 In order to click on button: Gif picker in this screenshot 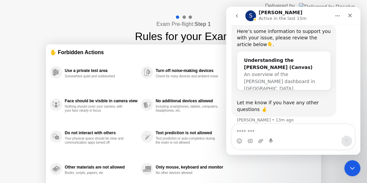, I will do `click(24, 134)`.